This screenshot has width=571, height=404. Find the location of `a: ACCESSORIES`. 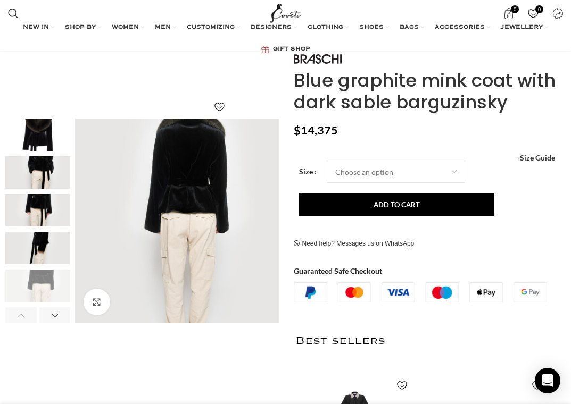

a: ACCESSORIES is located at coordinates (462, 28).